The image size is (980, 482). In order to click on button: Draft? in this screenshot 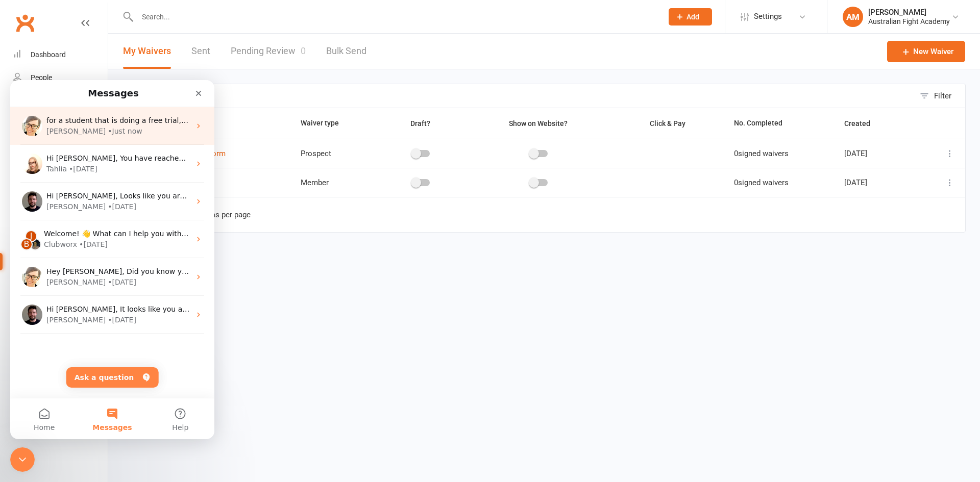, I will do `click(421, 124)`.